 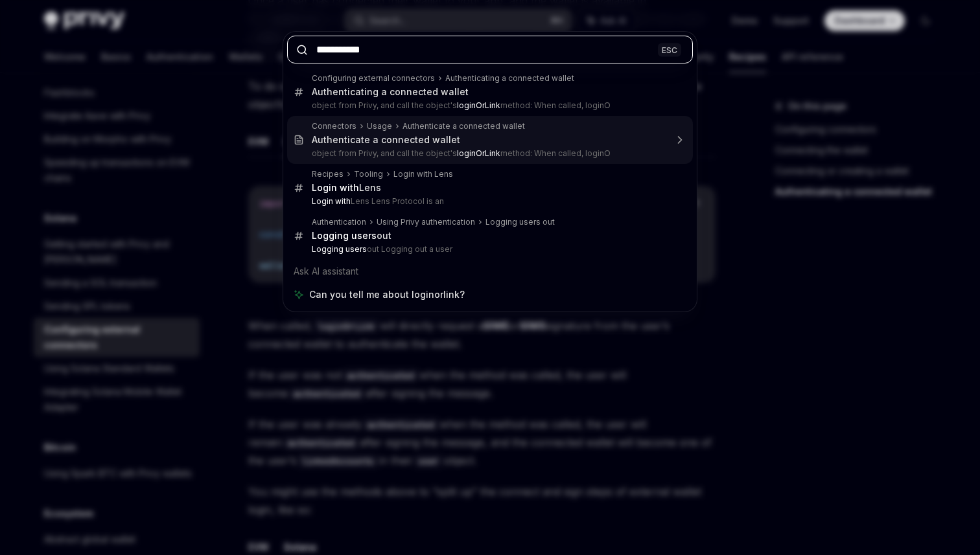 I want to click on div: Logging users out, so click(x=519, y=222).